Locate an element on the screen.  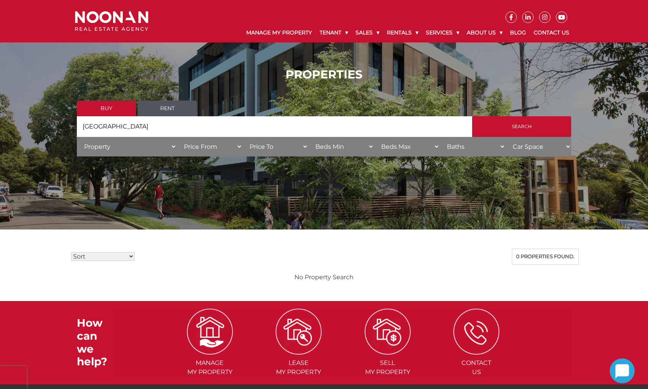
a: Sales is located at coordinates (367, 32).